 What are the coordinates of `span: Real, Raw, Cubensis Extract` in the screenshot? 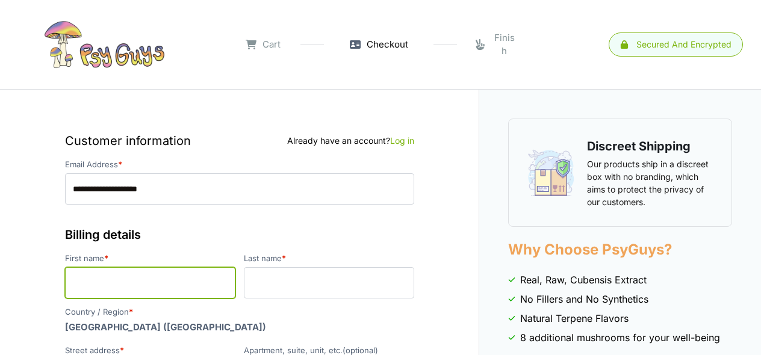 It's located at (583, 280).